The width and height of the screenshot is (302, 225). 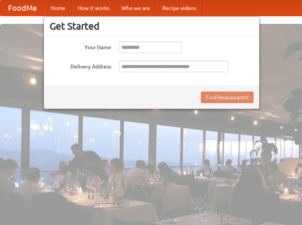 I want to click on button: Find Restaurants!, so click(x=227, y=97).